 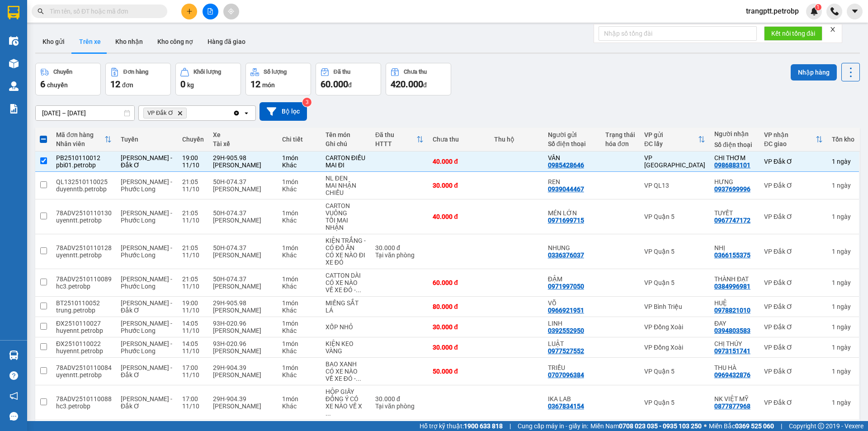 I want to click on span: 6, so click(x=42, y=84).